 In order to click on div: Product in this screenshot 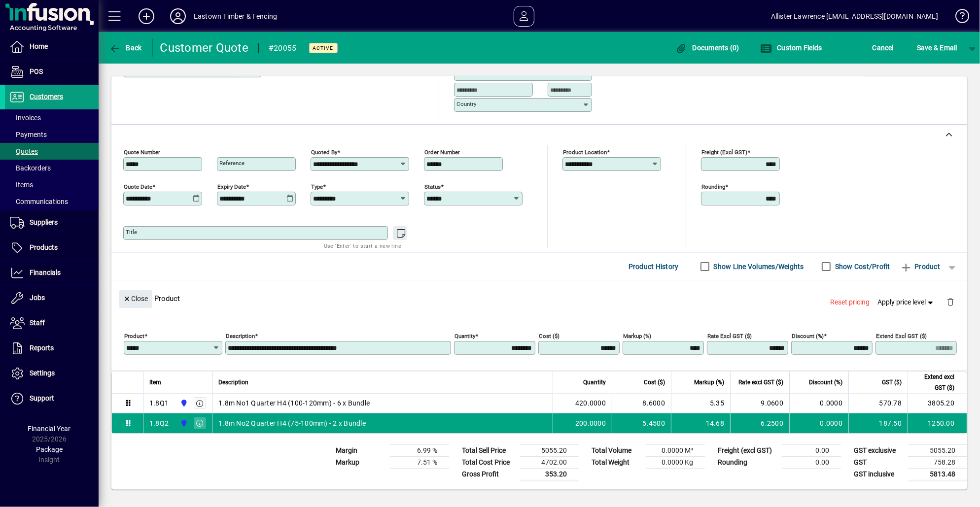, I will do `click(540, 298)`.